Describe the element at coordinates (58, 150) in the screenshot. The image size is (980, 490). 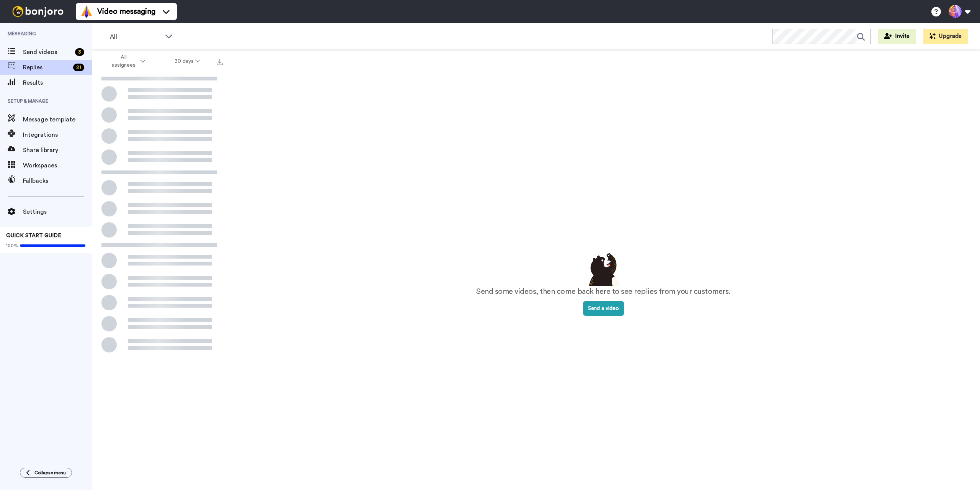
I see `span: Share library` at that location.